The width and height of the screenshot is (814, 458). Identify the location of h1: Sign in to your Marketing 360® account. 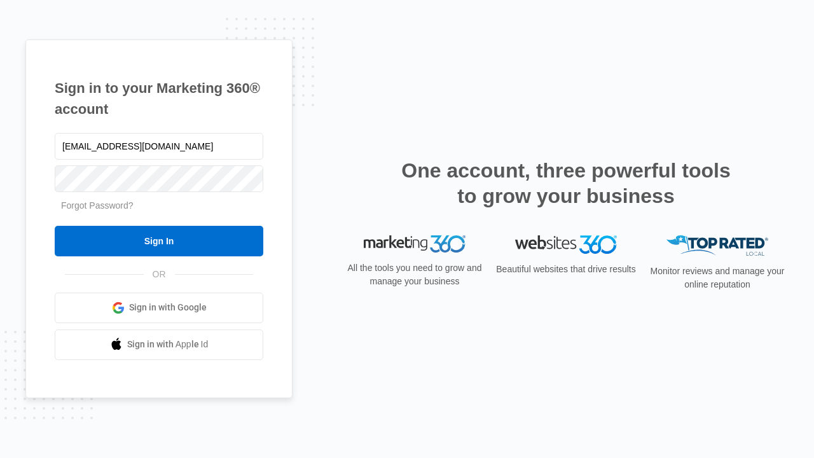
(159, 99).